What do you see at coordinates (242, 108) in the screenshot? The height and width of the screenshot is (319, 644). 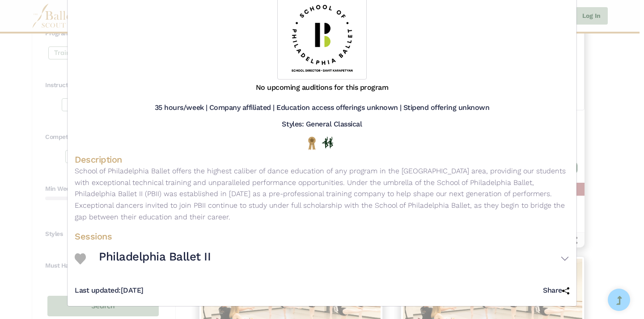 I see `h5: Company affiliated |` at bounding box center [242, 108].